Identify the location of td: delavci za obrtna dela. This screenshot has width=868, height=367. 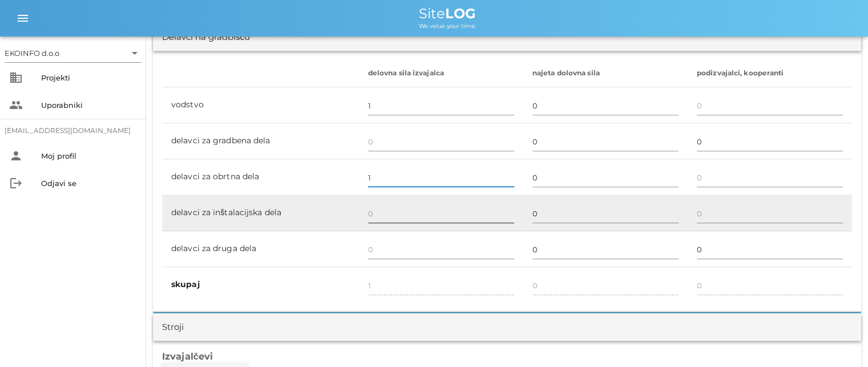
(260, 177).